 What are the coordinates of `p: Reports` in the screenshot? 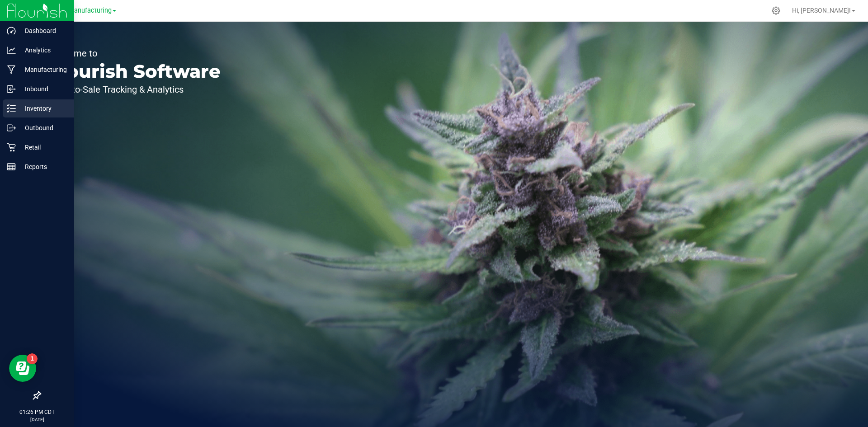 It's located at (43, 167).